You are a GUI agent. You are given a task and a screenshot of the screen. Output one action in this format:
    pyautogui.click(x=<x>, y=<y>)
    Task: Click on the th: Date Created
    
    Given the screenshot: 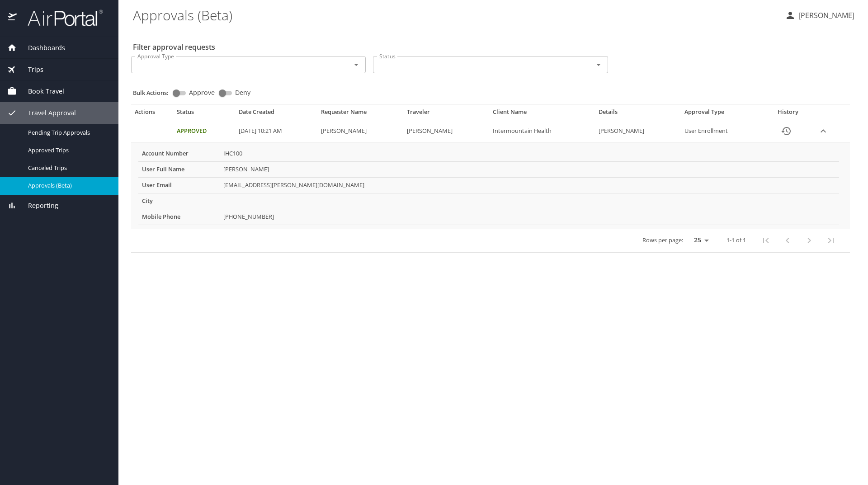 What is the action you would take?
    pyautogui.click(x=276, y=114)
    